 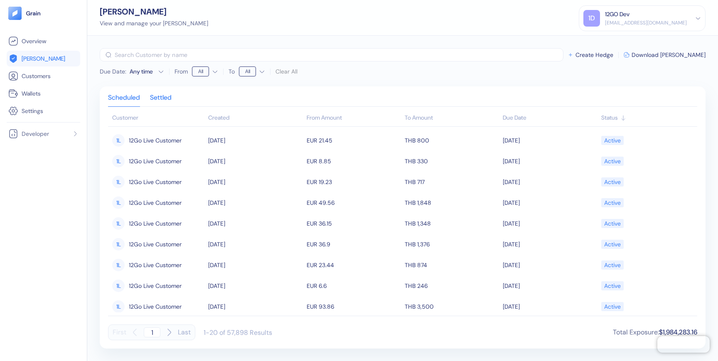 I want to click on td: EUR 23.44, so click(x=353, y=265).